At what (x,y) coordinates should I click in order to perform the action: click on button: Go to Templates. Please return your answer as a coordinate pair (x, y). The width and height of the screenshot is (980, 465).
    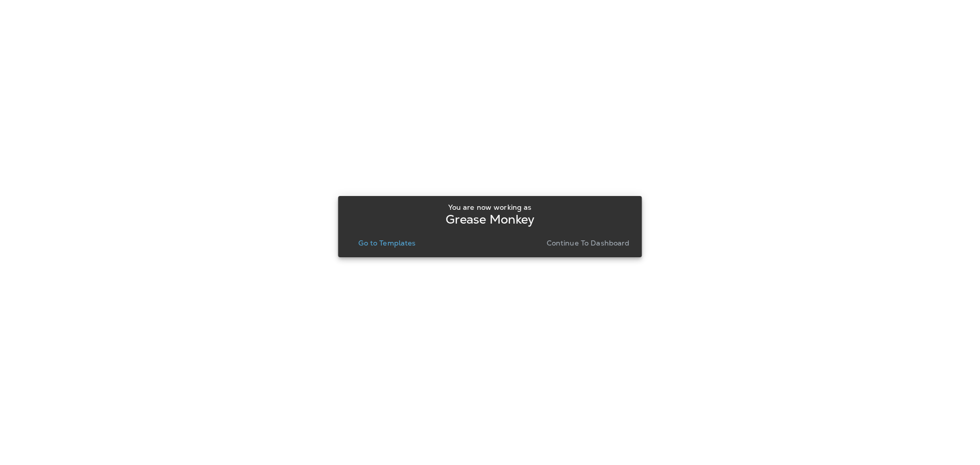
    Looking at the image, I should click on (387, 243).